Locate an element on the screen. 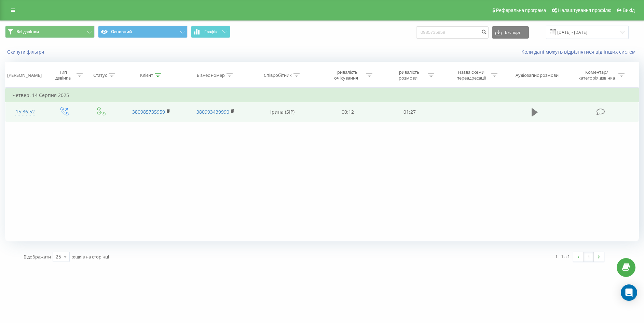  div: Тип дзвінка is located at coordinates (63, 75).